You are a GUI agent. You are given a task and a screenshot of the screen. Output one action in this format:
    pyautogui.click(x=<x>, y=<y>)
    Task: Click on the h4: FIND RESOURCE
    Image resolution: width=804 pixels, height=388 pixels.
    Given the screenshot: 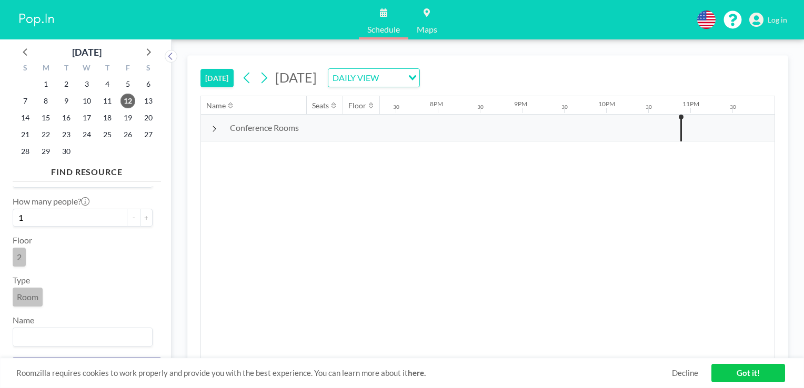 What is the action you would take?
    pyautogui.click(x=87, y=170)
    